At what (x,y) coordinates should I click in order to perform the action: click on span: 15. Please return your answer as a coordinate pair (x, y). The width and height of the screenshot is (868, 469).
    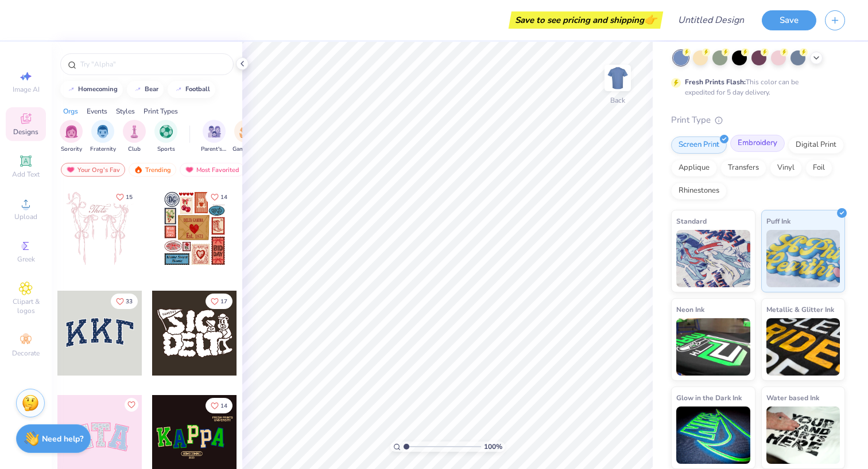
    Looking at the image, I should click on (130, 197).